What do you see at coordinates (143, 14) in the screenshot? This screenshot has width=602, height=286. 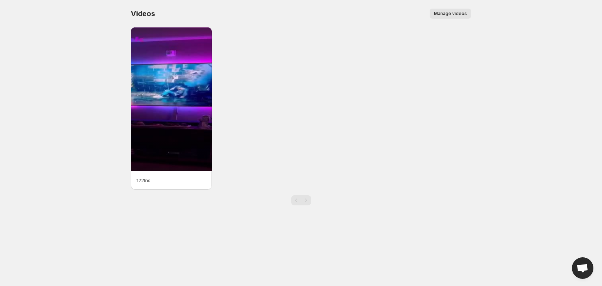 I see `span: Videos` at bounding box center [143, 14].